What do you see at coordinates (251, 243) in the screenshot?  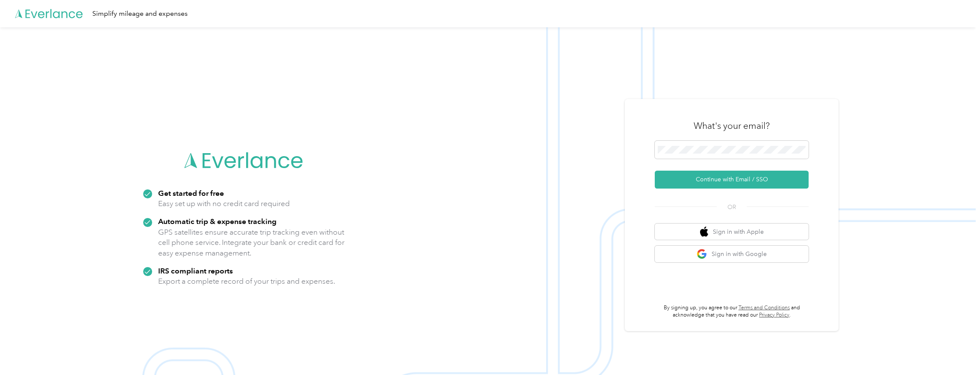 I see `p: GPS satellites ensure accurate trip tracking even without cell phone service. Integrate your bank...` at bounding box center [251, 243].